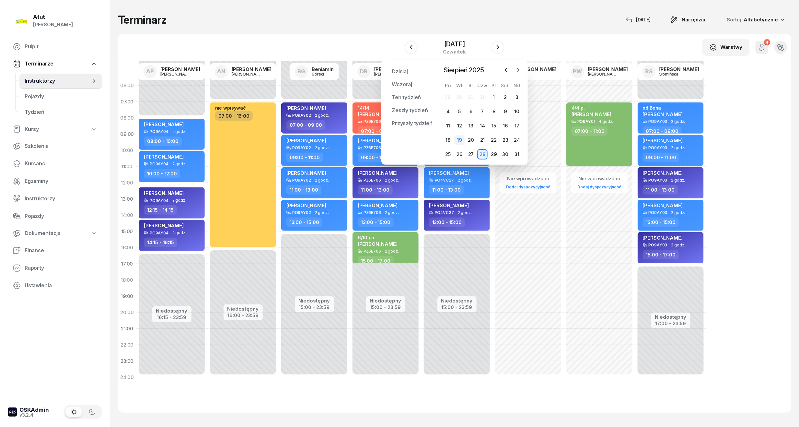  What do you see at coordinates (471, 140) in the screenshot?
I see `div: 20` at bounding box center [471, 140].